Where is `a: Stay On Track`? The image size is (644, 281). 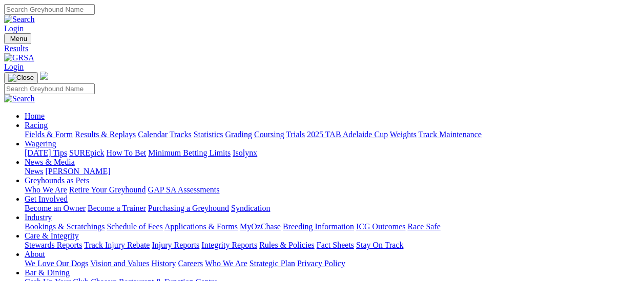
a: Stay On Track is located at coordinates (379, 245).